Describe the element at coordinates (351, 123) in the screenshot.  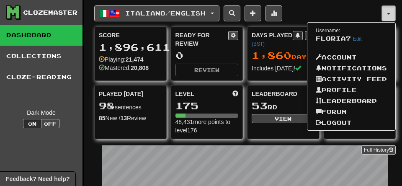
I see `a: Logout` at that location.